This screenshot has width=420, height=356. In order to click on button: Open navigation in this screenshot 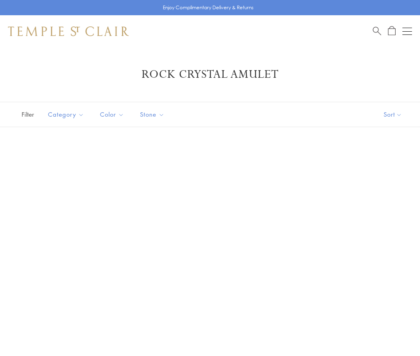, I will do `click(408, 31)`.